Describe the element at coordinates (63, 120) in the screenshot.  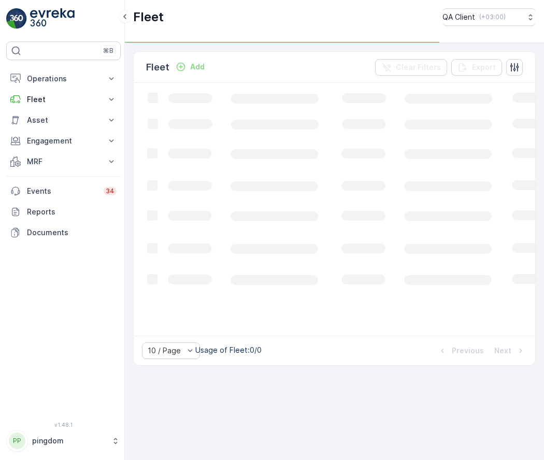
I see `p: Asset` at that location.